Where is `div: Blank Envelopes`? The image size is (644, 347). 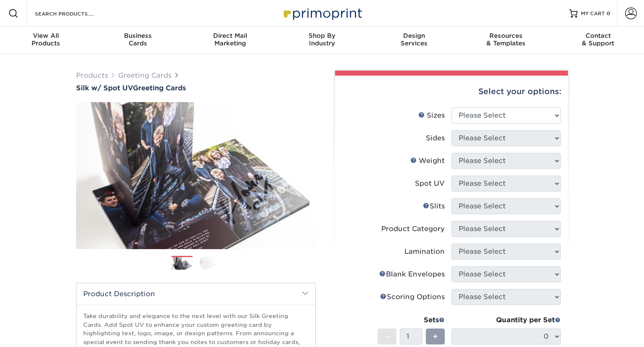
div: Blank Envelopes is located at coordinates (412, 274).